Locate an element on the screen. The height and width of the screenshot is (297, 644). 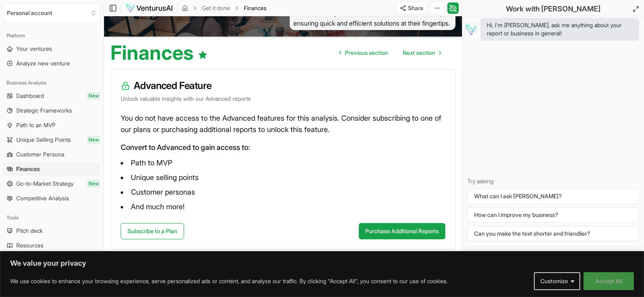
button: Customize is located at coordinates (557, 281).